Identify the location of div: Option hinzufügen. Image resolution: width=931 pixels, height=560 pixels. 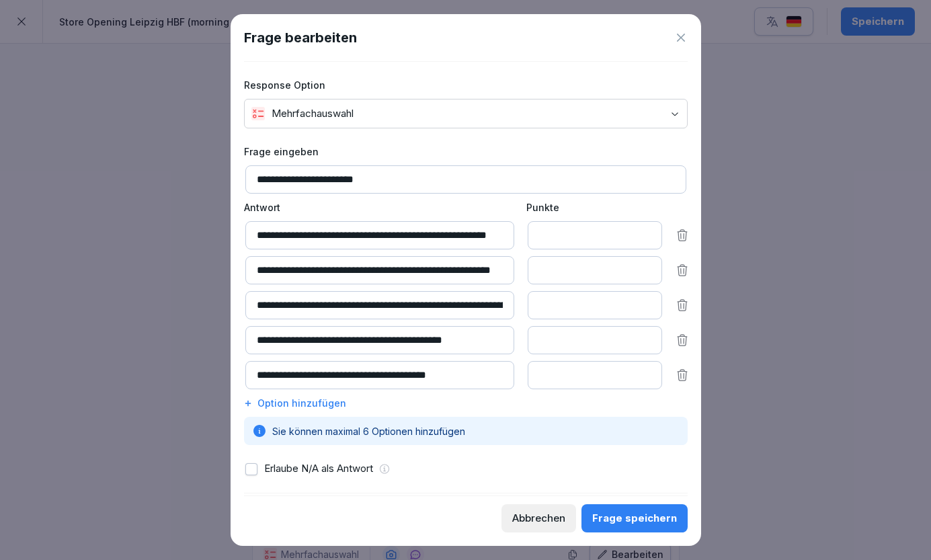
(466, 403).